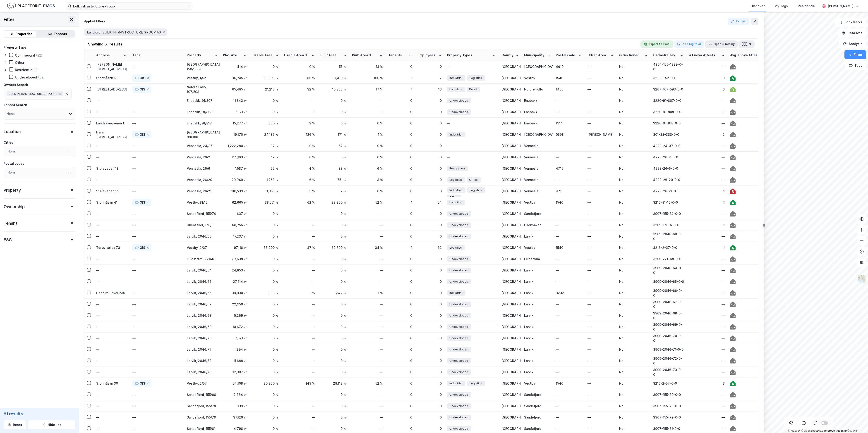 The image size is (868, 433). What do you see at coordinates (26, 77) in the screenshot?
I see `div: Undeveloped` at bounding box center [26, 77].